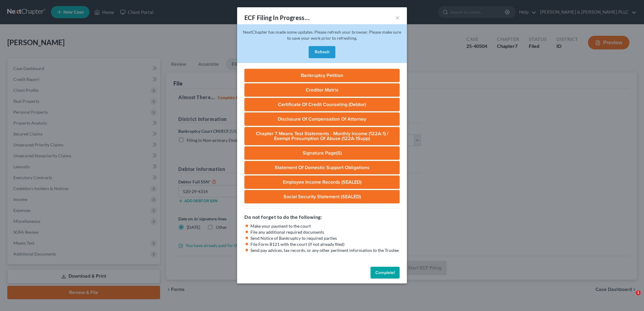 The width and height of the screenshot is (644, 311). What do you see at coordinates (325, 244) in the screenshot?
I see `li: File Form B121 with the court (if not already filed)` at bounding box center [325, 244].